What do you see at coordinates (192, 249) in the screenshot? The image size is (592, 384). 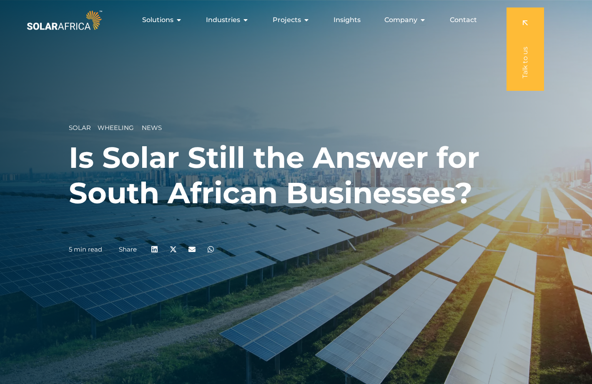 I see `div: Share on email` at bounding box center [192, 249].